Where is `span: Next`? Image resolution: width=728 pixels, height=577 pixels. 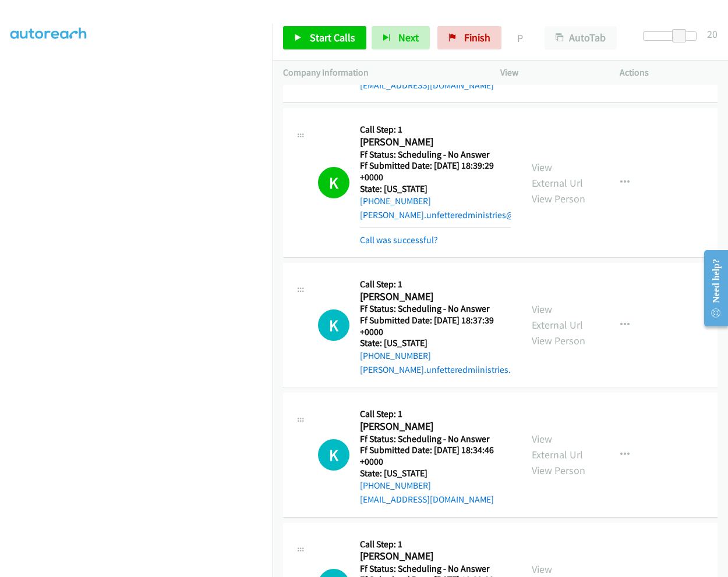 span: Next is located at coordinates (408, 37).